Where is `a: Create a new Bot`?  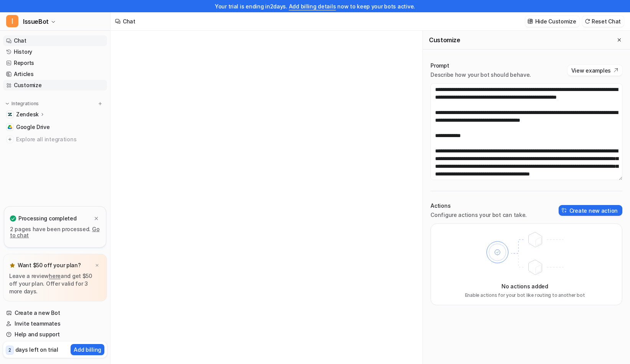 a: Create a new Bot is located at coordinates (55, 313).